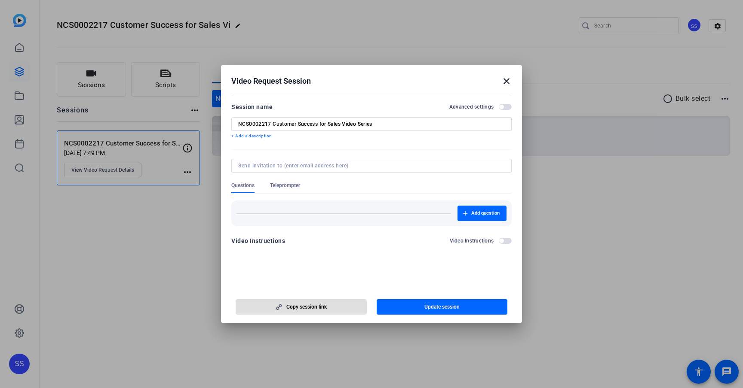  I want to click on span: Update session, so click(442, 307).